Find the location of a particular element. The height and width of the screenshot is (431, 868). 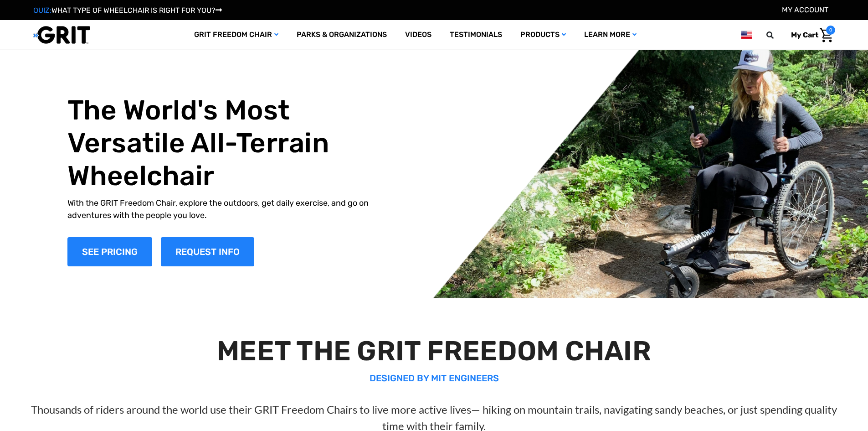

span: 0 is located at coordinates (831, 30).